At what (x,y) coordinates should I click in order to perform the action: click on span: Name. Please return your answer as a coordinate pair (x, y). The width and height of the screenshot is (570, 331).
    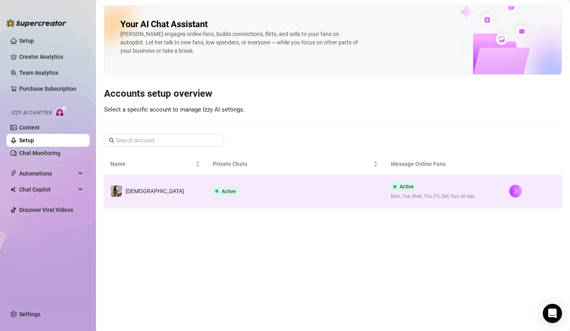
    Looking at the image, I should click on (152, 164).